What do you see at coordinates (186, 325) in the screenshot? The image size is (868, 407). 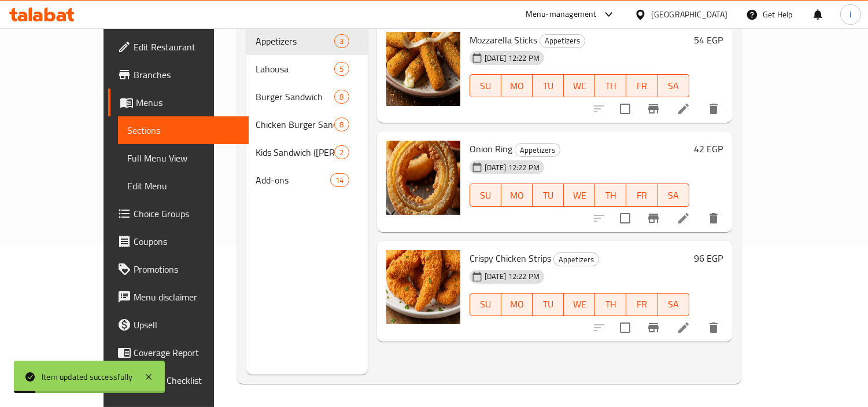 I see `span: Upsell` at bounding box center [186, 325].